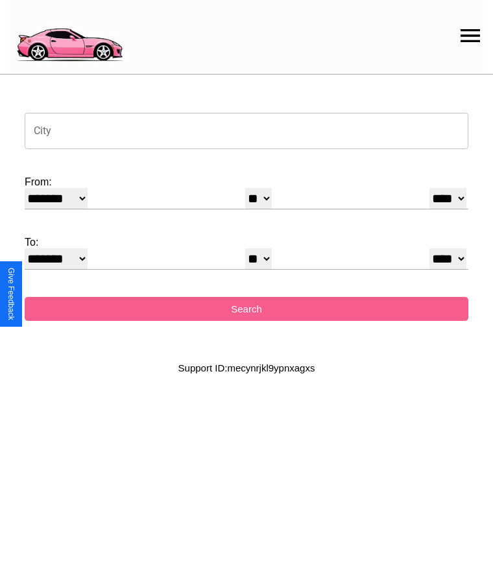  What do you see at coordinates (247, 368) in the screenshot?
I see `p: Support ID: mecynrjkl9ypnxagxs` at bounding box center [247, 368].